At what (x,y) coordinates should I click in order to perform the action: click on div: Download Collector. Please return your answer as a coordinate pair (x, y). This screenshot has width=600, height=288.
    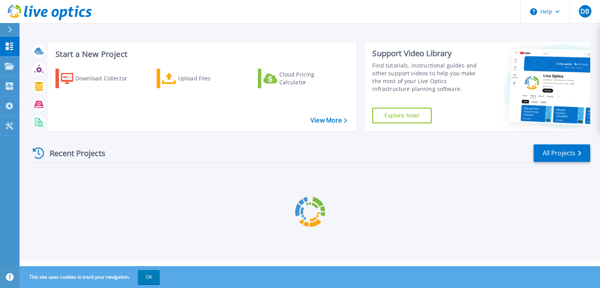
    Looking at the image, I should click on (107, 79).